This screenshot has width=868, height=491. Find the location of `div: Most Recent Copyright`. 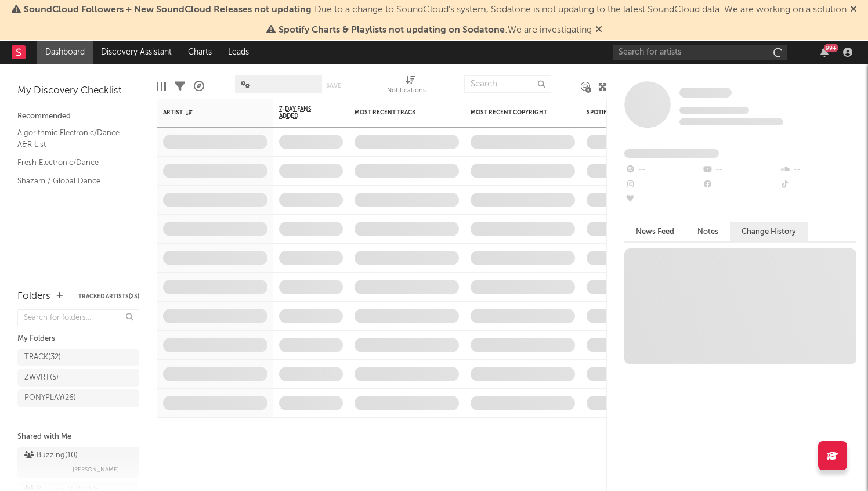

div: Most Recent Copyright is located at coordinates (514, 113).